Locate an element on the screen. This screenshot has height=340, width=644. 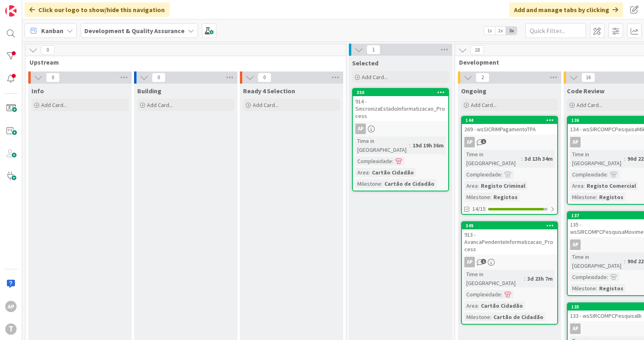
span: Selected is located at coordinates (365, 63).